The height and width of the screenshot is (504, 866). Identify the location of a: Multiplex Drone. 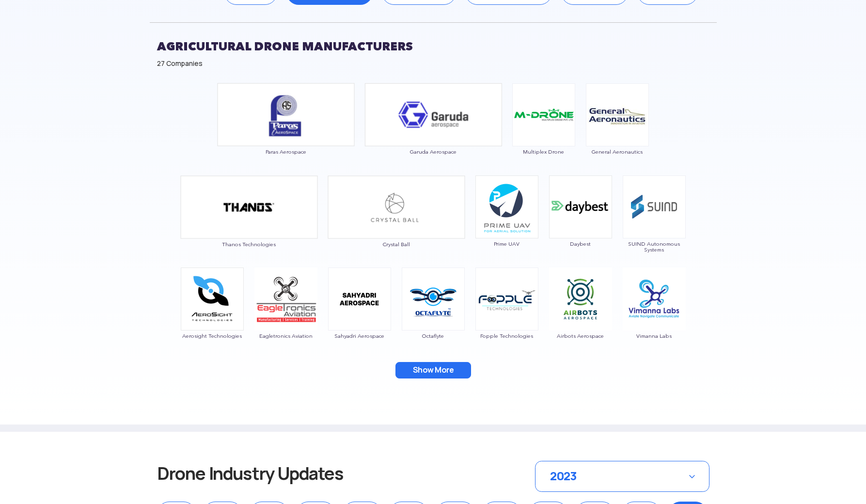
(544, 132).